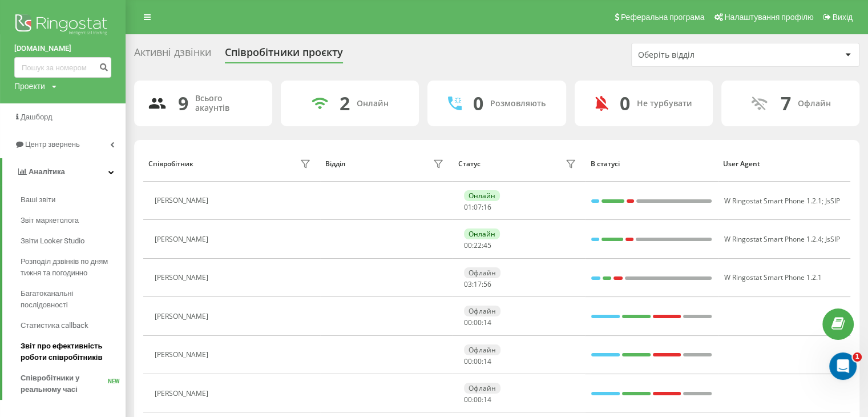  Describe the element at coordinates (62, 25) in the screenshot. I see `img: Ringostat logo` at that location.